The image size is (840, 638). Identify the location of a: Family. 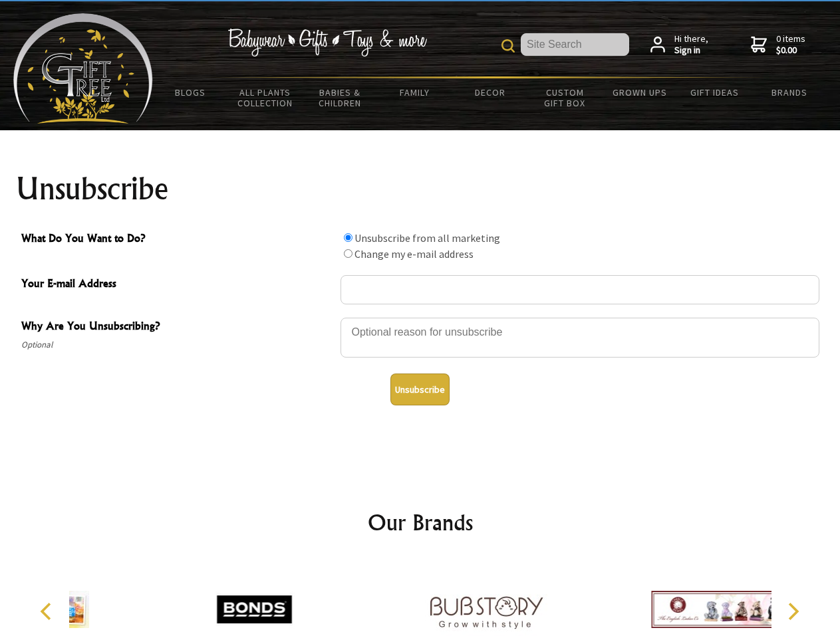
(416, 93).